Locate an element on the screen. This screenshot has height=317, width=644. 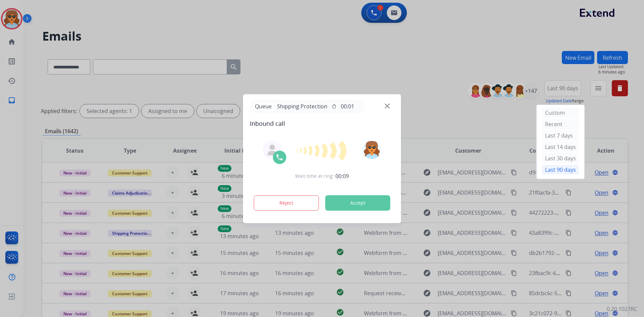
span: Shipping Protection is located at coordinates (302, 106).